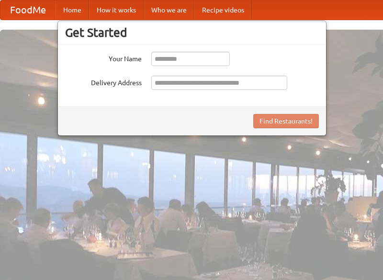 The image size is (383, 280). I want to click on label: Your Name, so click(103, 57).